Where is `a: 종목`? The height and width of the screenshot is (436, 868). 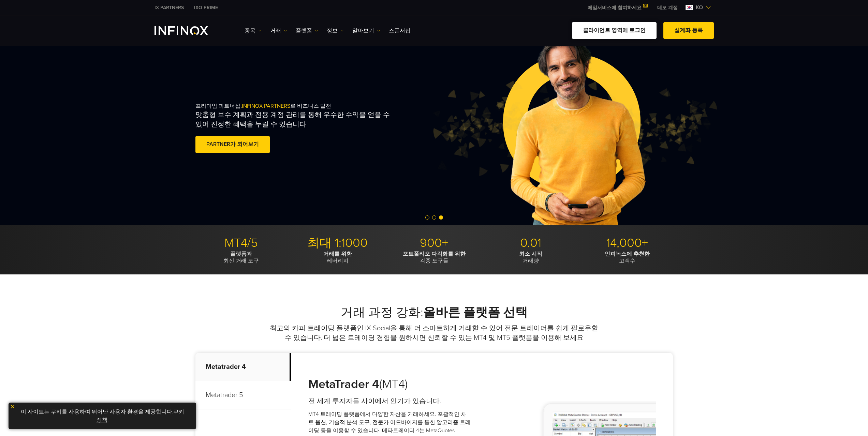
a: 종목 is located at coordinates (253, 31).